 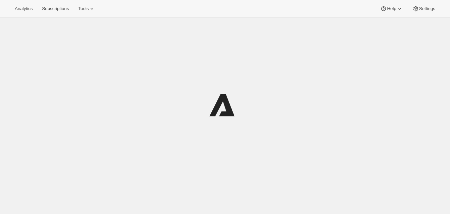 What do you see at coordinates (391, 9) in the screenshot?
I see `button: Help` at bounding box center [391, 9].